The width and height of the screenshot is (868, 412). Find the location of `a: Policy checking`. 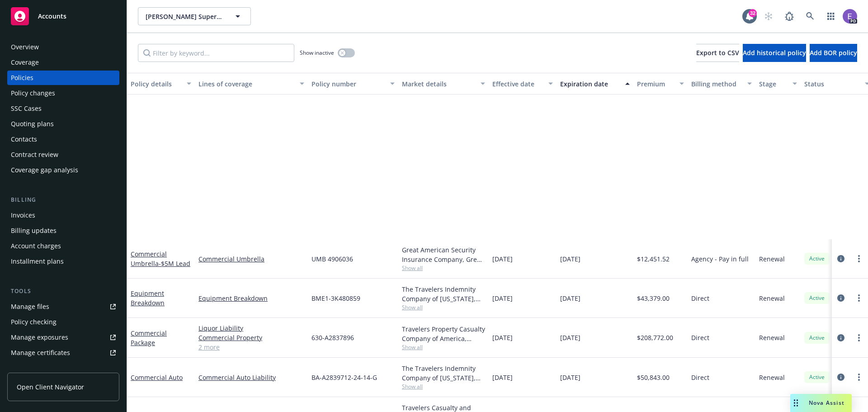

a: Policy checking is located at coordinates (63, 322).